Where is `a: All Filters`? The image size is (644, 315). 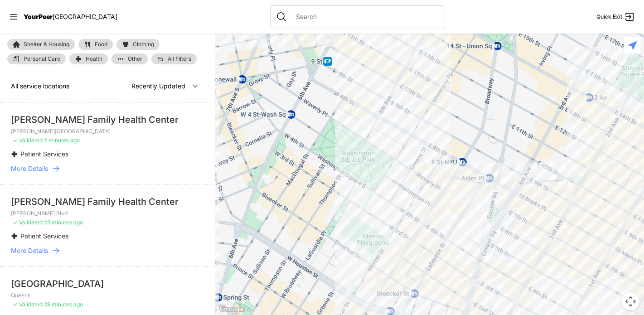 a: All Filters is located at coordinates (174, 59).